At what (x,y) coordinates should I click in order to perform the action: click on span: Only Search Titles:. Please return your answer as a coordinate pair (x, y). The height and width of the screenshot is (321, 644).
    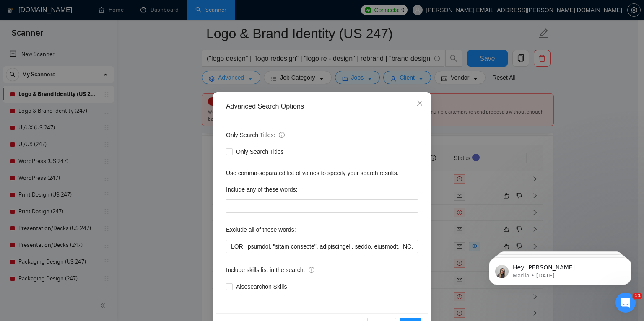
    Looking at the image, I should click on (255, 135).